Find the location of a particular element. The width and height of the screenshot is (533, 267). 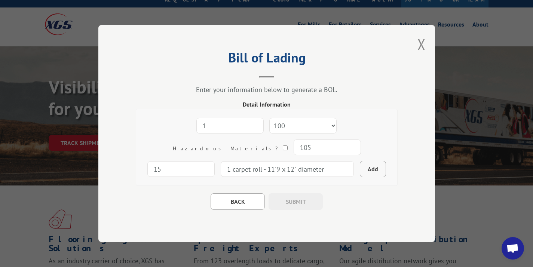

div: Detail Information is located at coordinates (267, 104).